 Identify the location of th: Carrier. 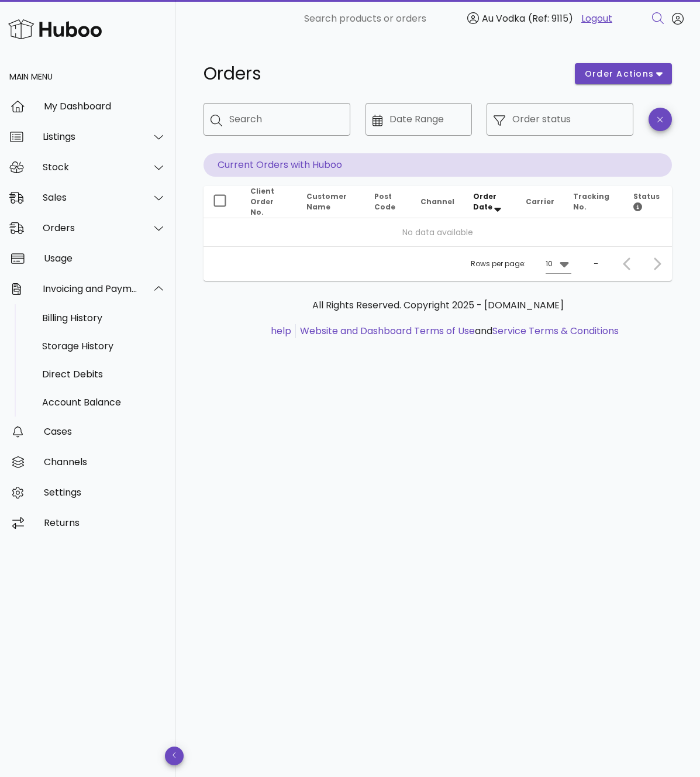
(539, 202).